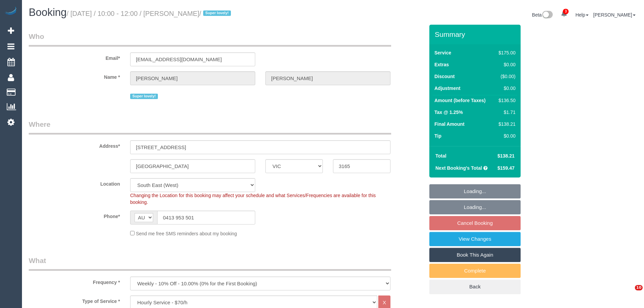 The width and height of the screenshot is (644, 308). What do you see at coordinates (475, 239) in the screenshot?
I see `a: View Changes` at bounding box center [475, 239].